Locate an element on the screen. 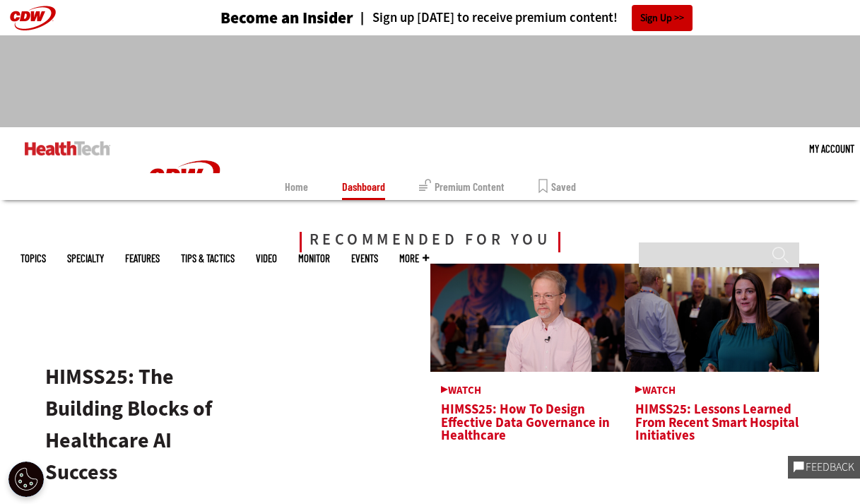 The image size is (860, 504). a: Dashboard is located at coordinates (363, 186).